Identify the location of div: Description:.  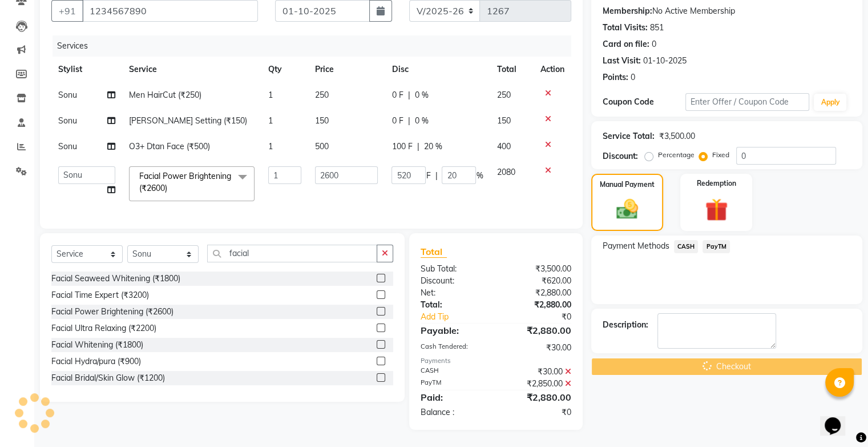
(625, 324).